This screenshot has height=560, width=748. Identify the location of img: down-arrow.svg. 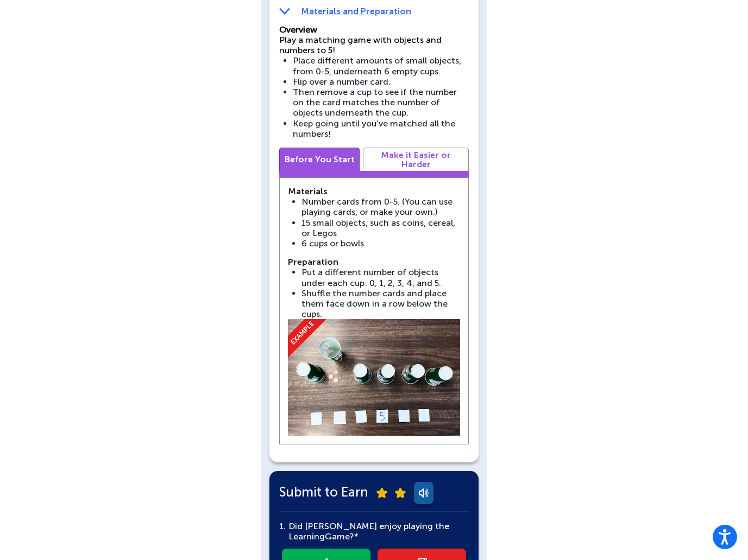
(284, 11).